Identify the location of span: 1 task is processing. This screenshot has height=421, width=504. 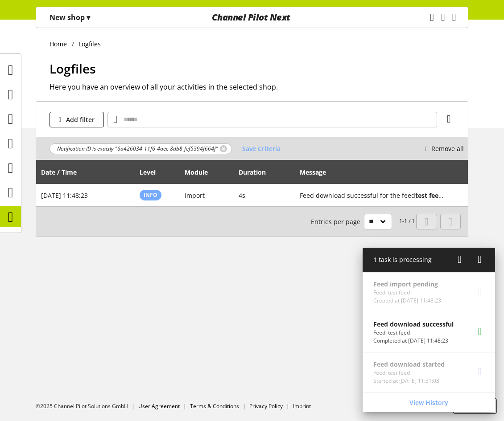
(402, 260).